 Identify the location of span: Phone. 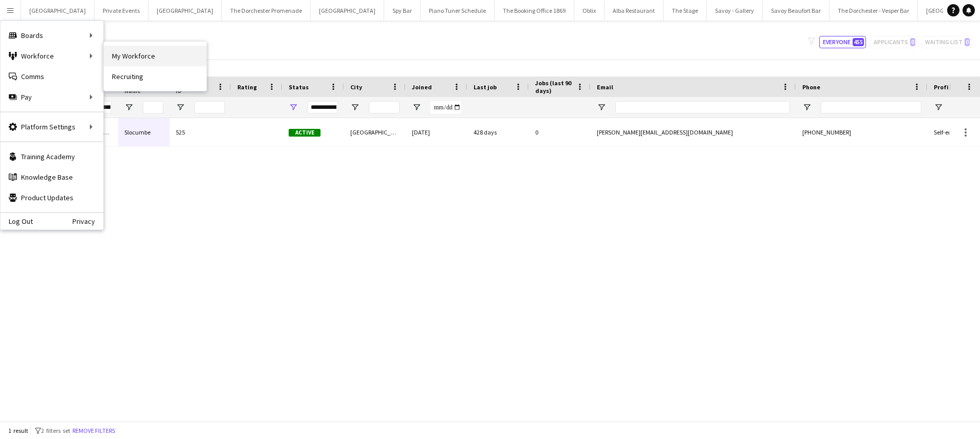
(811, 87).